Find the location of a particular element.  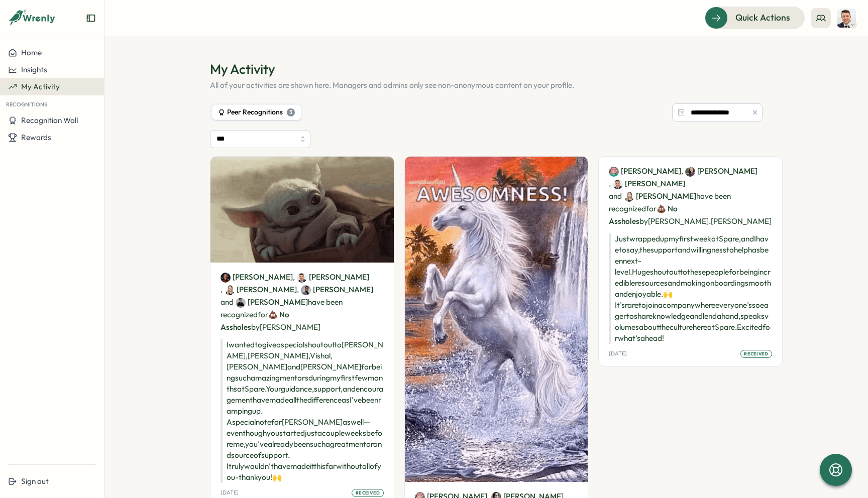

div: Peer Recognitions is located at coordinates (256, 112).